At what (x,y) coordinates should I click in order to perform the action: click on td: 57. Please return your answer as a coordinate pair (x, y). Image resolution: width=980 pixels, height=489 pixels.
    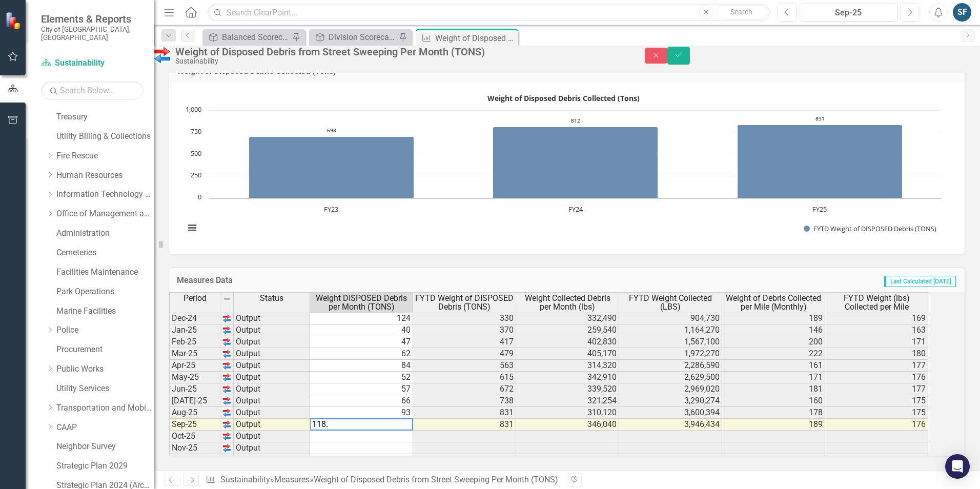
    Looking at the image, I should click on (361, 389).